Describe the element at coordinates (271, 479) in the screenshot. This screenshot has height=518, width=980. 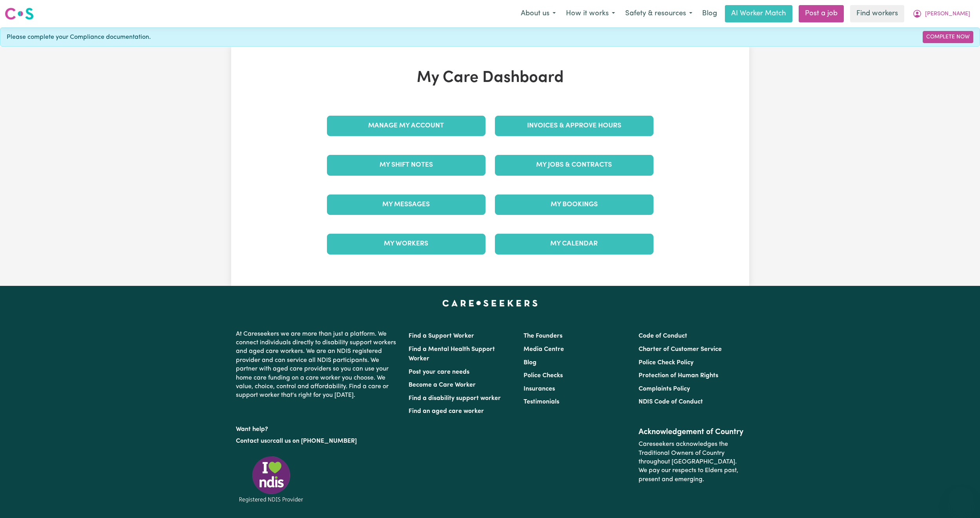
I see `img: Registered NDIS provider` at that location.